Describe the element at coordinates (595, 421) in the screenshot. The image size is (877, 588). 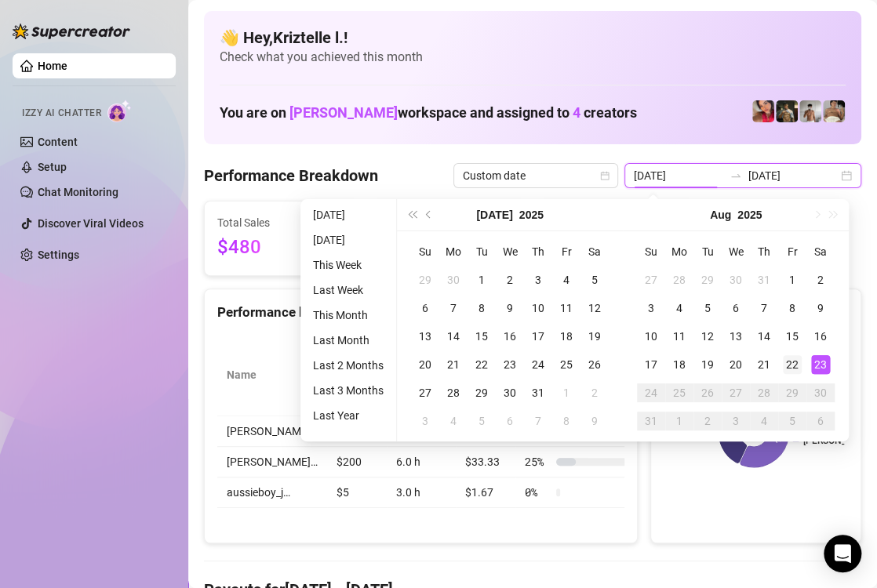
I see `div: 9` at that location.